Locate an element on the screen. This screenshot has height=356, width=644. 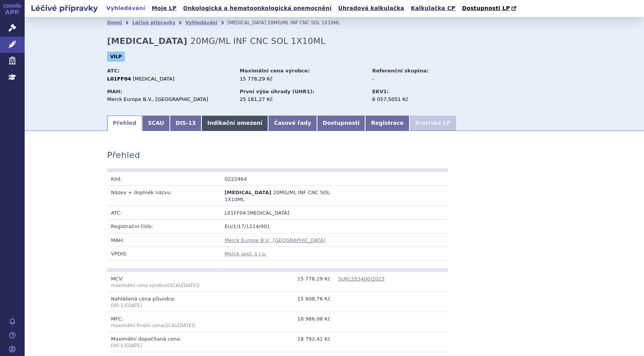
strong: EKV1: is located at coordinates (380, 91).